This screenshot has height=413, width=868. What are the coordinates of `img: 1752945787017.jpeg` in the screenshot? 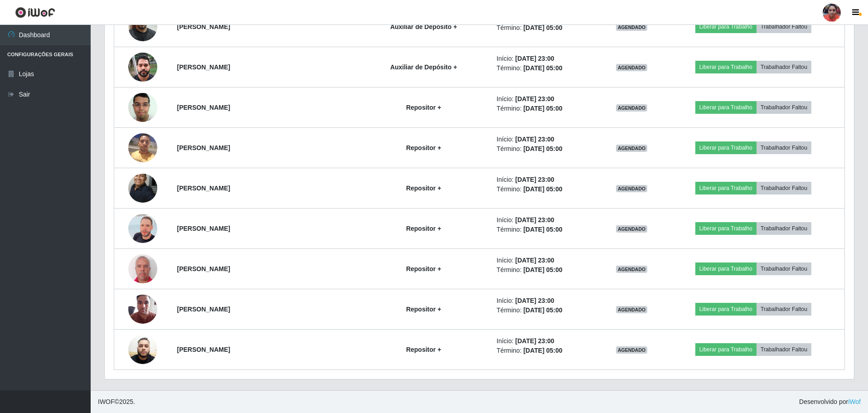 It's located at (143, 26).